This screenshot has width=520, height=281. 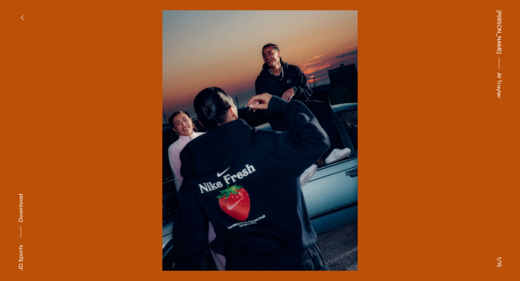 What do you see at coordinates (499, 85) in the screenshot?
I see `span: At Trayler` at bounding box center [499, 85].